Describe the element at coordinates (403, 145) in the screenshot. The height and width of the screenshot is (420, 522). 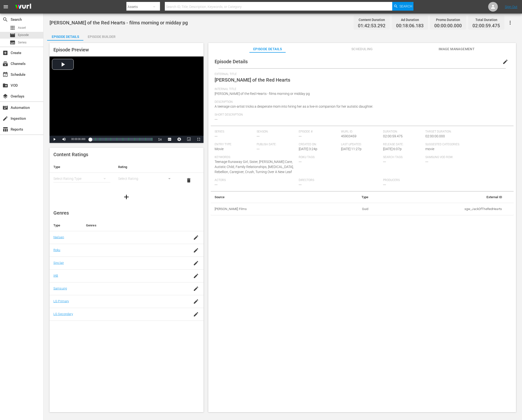
I see `span: Release Date:` at that location.